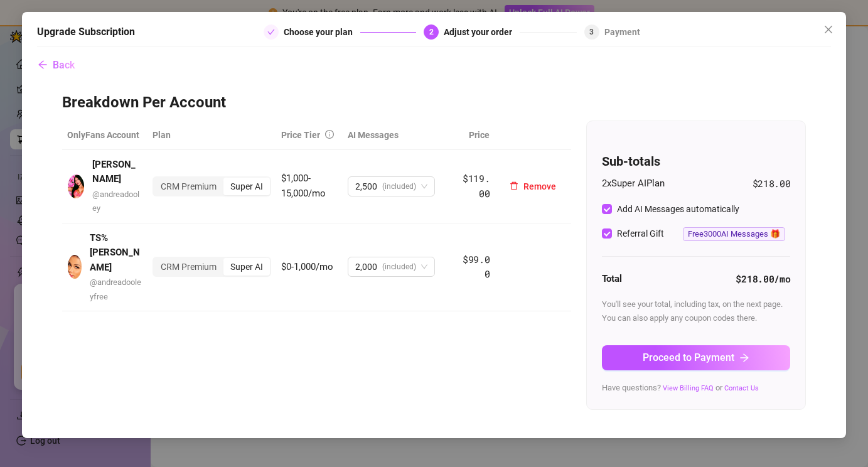  What do you see at coordinates (745, 357) in the screenshot?
I see `span: arrow-right` at bounding box center [745, 357].